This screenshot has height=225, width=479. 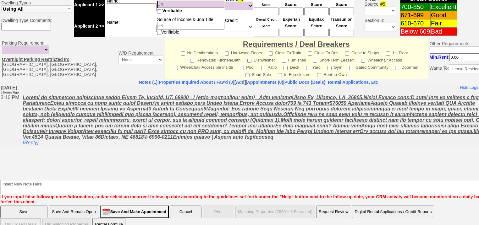 I want to click on label: Close to Shops, so click(x=362, y=52).